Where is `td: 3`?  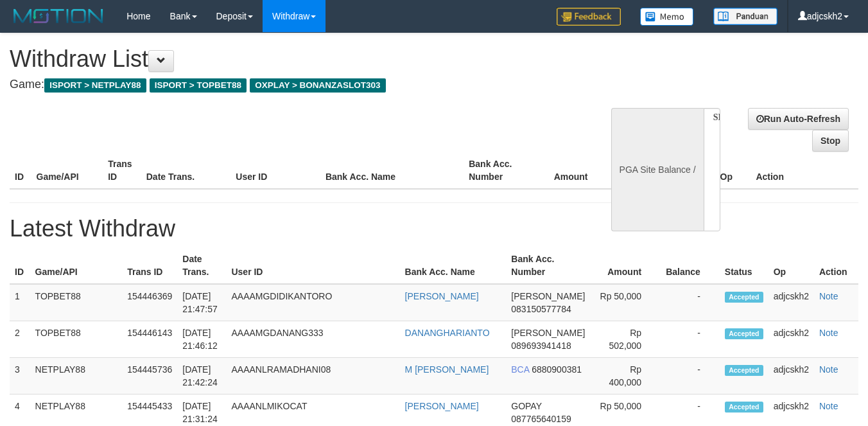 td: 3 is located at coordinates (20, 376).